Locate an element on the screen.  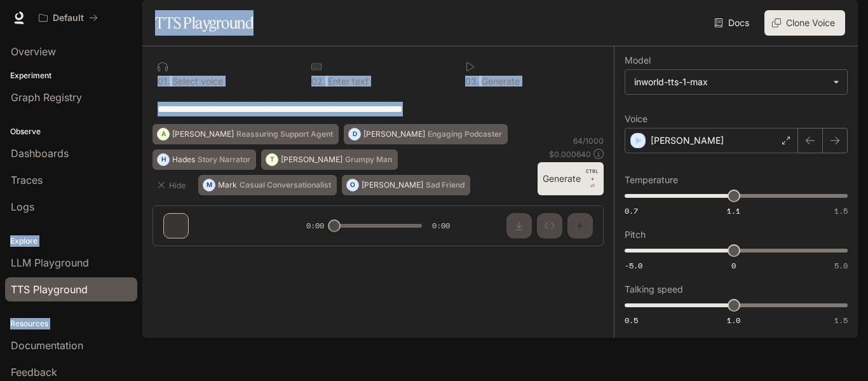
p: Temperature is located at coordinates (651, 179).